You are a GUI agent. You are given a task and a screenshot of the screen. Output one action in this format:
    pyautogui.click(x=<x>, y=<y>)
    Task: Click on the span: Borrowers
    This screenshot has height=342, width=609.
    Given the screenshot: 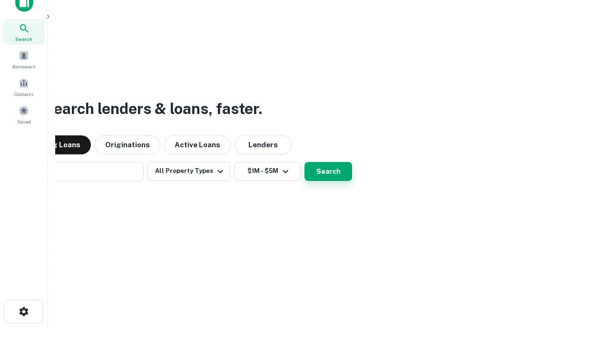 What is the action you would take?
    pyautogui.click(x=24, y=67)
    